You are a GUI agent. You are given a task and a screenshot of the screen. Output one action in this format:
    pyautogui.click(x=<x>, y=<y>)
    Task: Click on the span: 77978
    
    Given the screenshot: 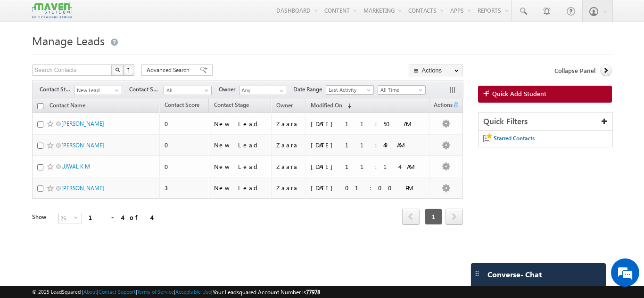 What is the action you would take?
    pyautogui.click(x=313, y=292)
    